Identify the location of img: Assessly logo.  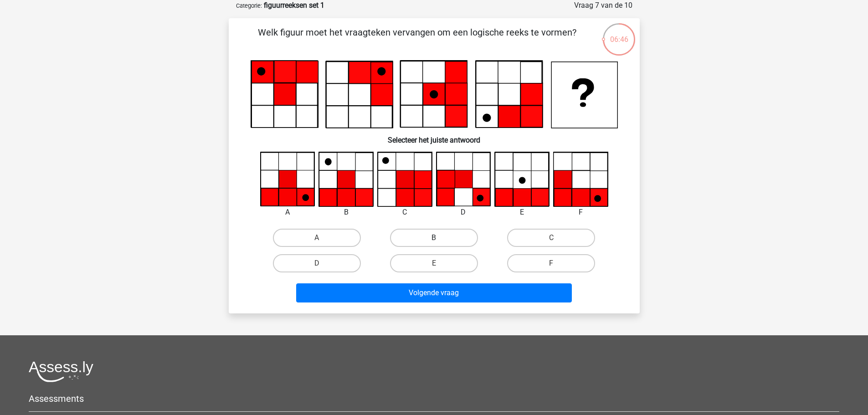
(61, 371).